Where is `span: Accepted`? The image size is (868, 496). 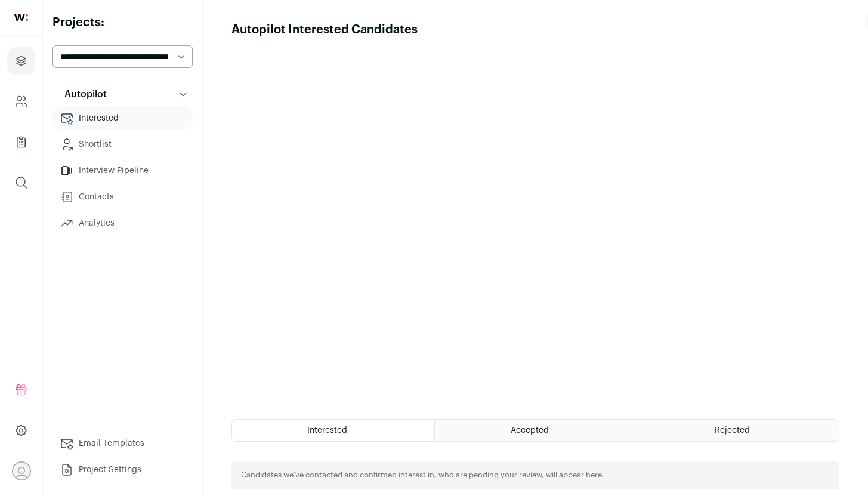
span: Accepted is located at coordinates (529, 431).